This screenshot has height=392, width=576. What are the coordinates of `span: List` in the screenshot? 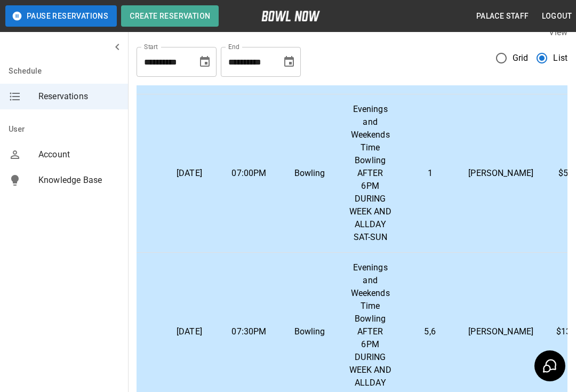 It's located at (560, 58).